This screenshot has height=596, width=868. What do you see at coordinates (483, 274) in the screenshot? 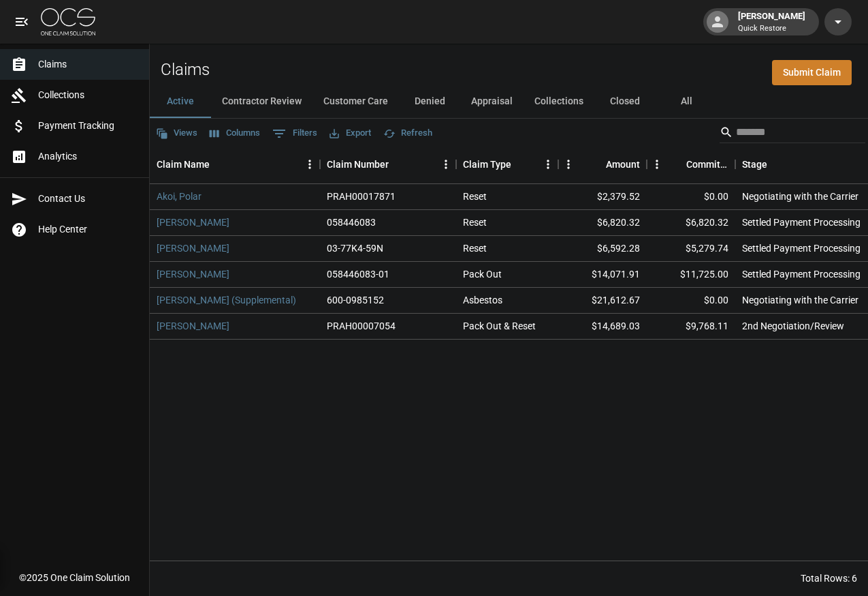
I see `div: Pack Out` at bounding box center [483, 274].